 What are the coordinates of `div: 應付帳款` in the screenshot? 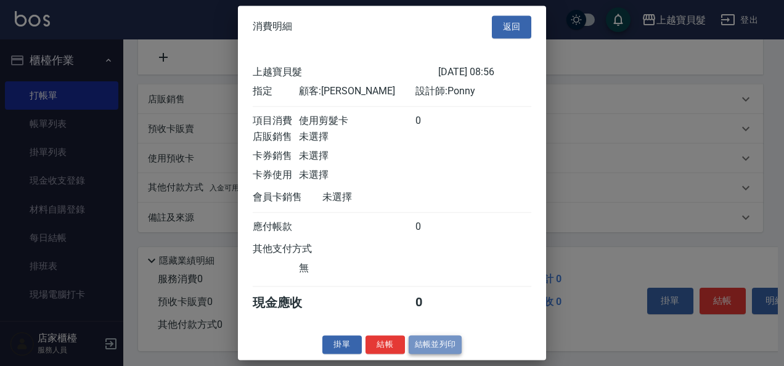 It's located at (275, 227).